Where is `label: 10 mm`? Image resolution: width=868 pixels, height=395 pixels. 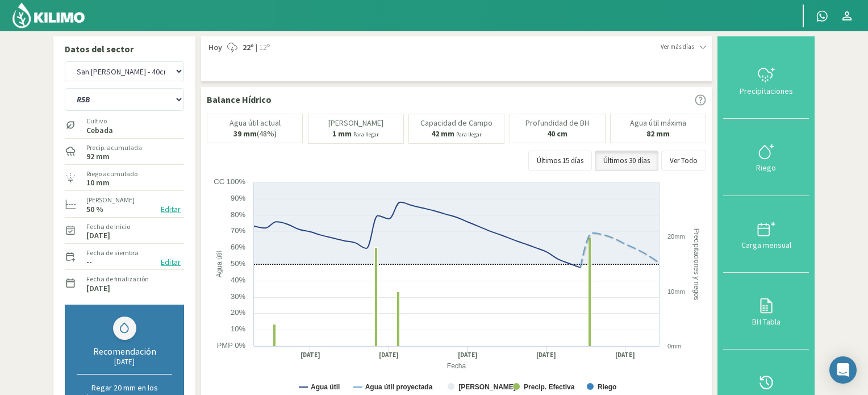
label: 10 mm is located at coordinates (98, 182).